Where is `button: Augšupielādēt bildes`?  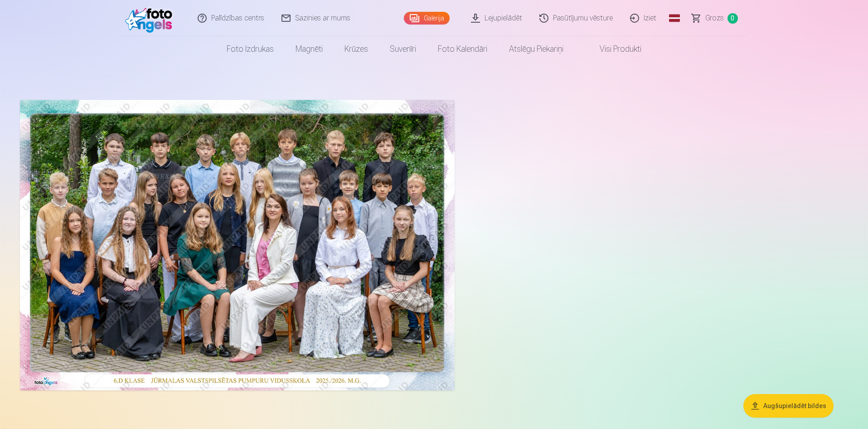
button: Augšupielādēt bildes is located at coordinates (788, 406).